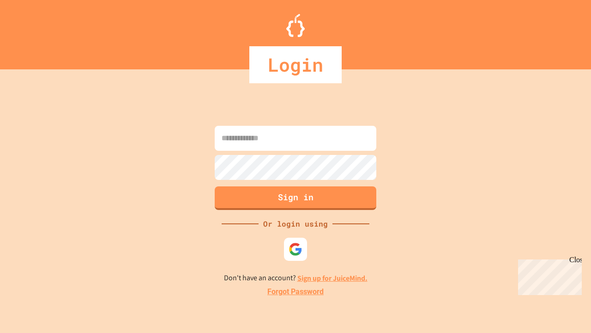  What do you see at coordinates (296, 224) in the screenshot?
I see `div: Or login using` at bounding box center [296, 224].